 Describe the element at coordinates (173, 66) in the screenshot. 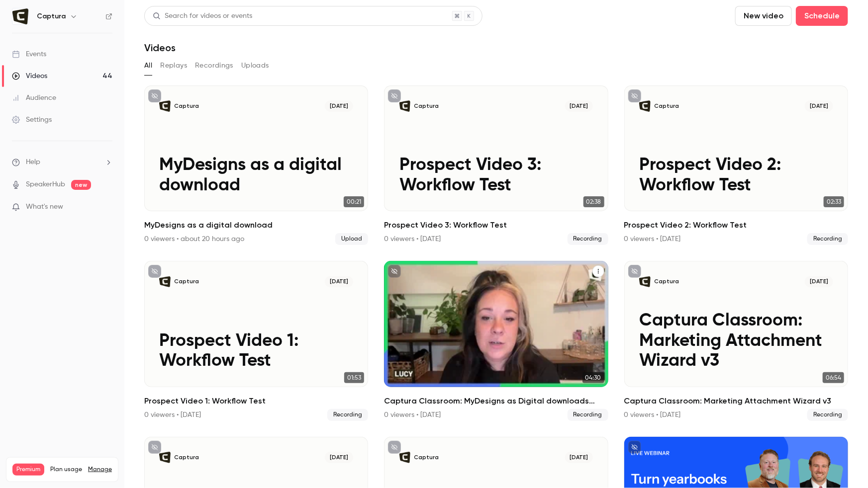

I see `button: Replays` at that location.